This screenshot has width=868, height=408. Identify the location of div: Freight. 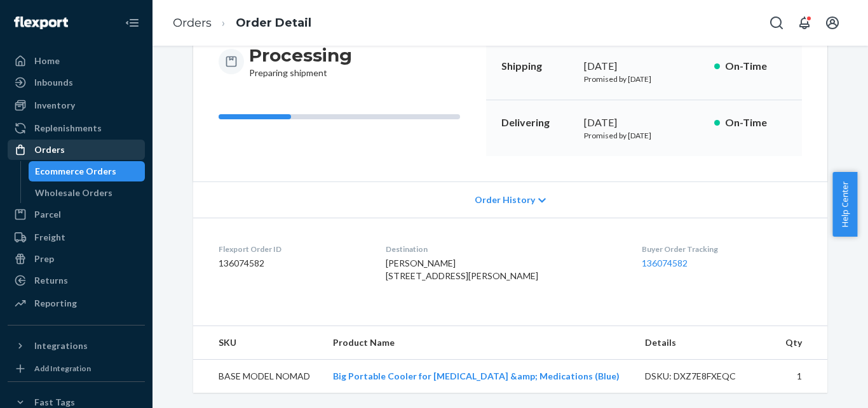
(50, 237).